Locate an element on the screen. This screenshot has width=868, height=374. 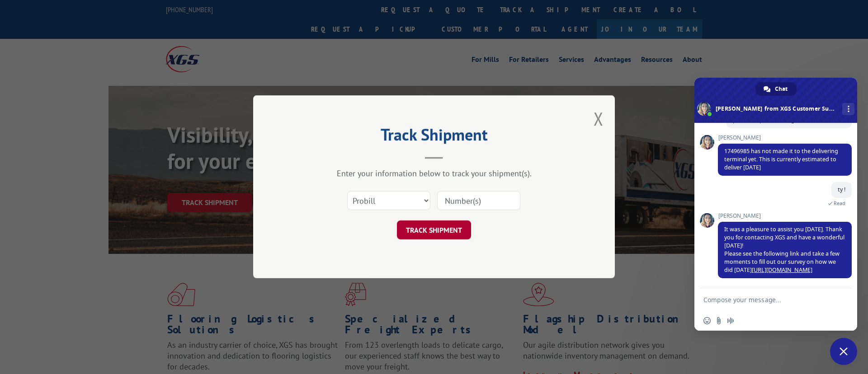
span: Insert an emoji is located at coordinates (707, 321).